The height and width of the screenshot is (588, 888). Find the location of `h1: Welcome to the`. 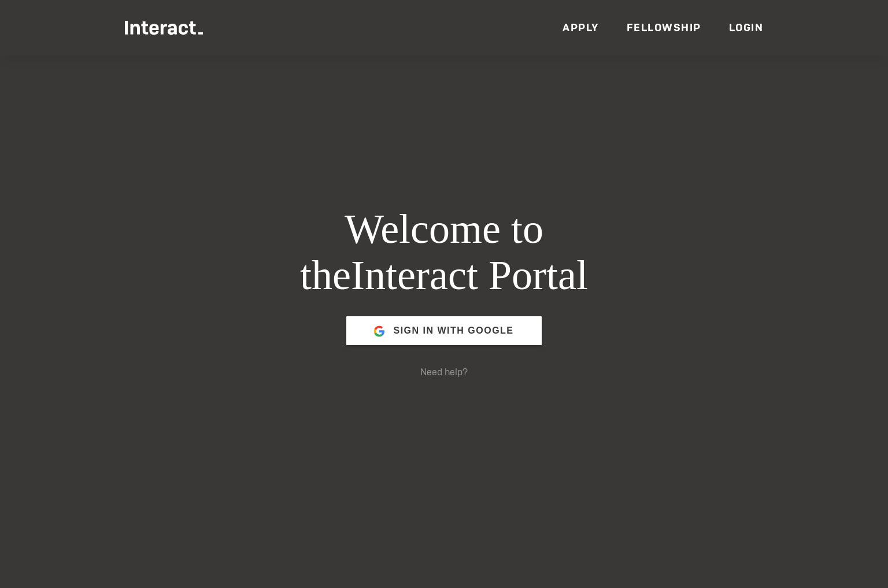

h1: Welcome to the is located at coordinates (444, 253).